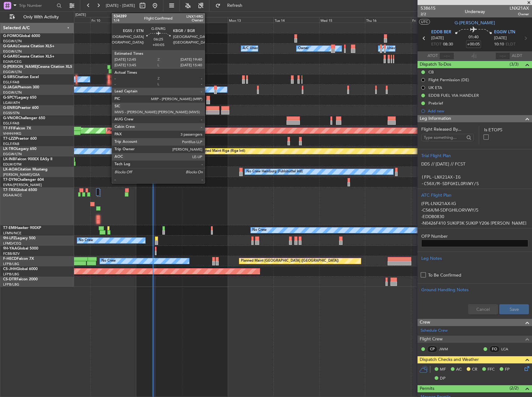 The height and width of the screenshot is (397, 532). I want to click on div: Fri 17, so click(433, 20).